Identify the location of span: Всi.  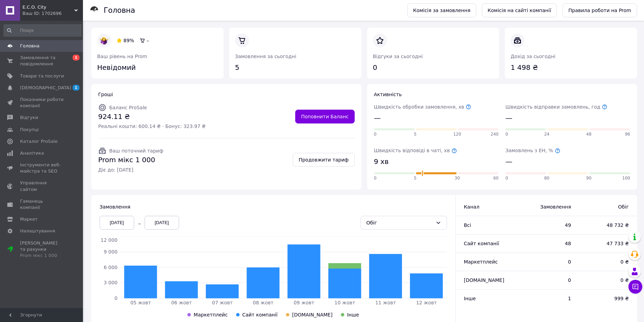
(467, 225).